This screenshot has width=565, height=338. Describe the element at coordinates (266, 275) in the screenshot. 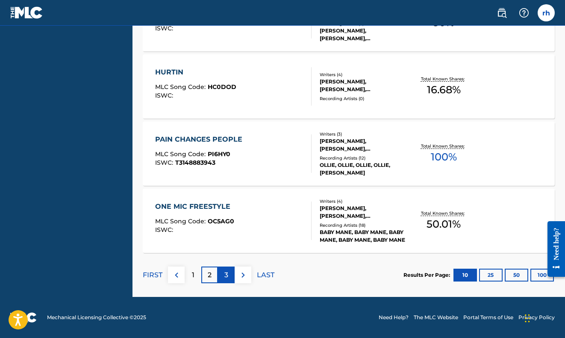

I see `p: LAST` at that location.